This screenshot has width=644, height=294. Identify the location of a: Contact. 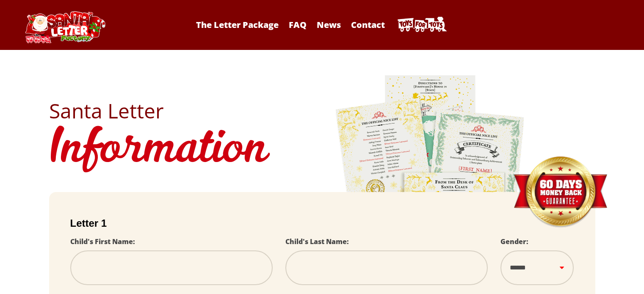
(368, 25).